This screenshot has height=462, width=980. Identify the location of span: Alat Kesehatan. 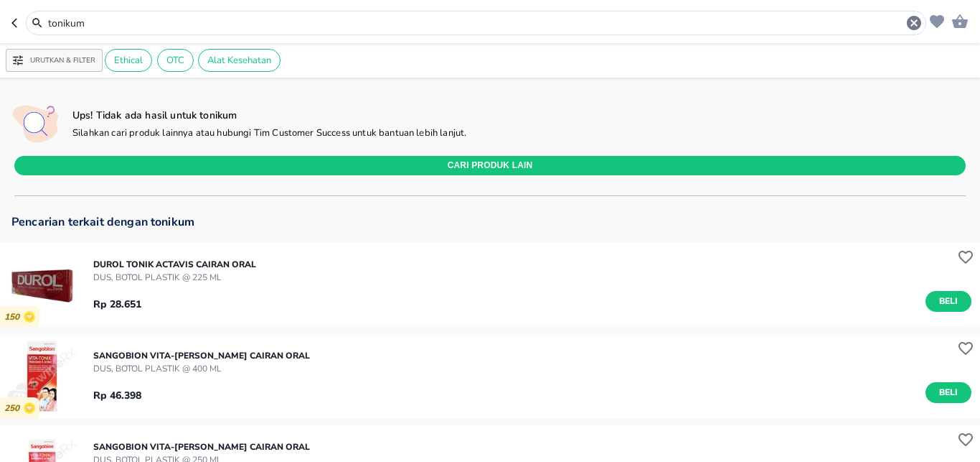
(239, 61).